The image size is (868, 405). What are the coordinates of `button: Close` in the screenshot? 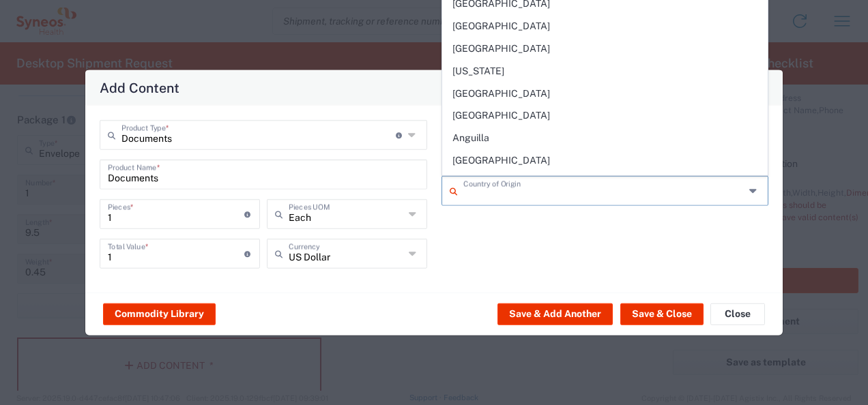 It's located at (738, 314).